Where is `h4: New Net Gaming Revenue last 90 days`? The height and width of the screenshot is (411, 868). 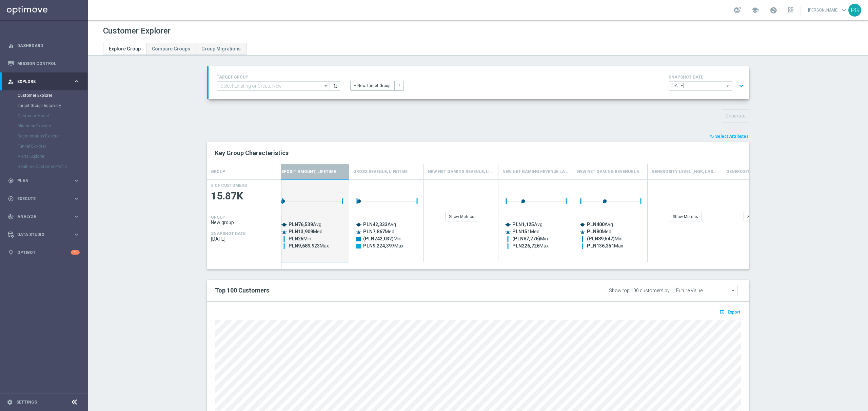
h4: New Net Gaming Revenue last 90 days is located at coordinates (536, 171).